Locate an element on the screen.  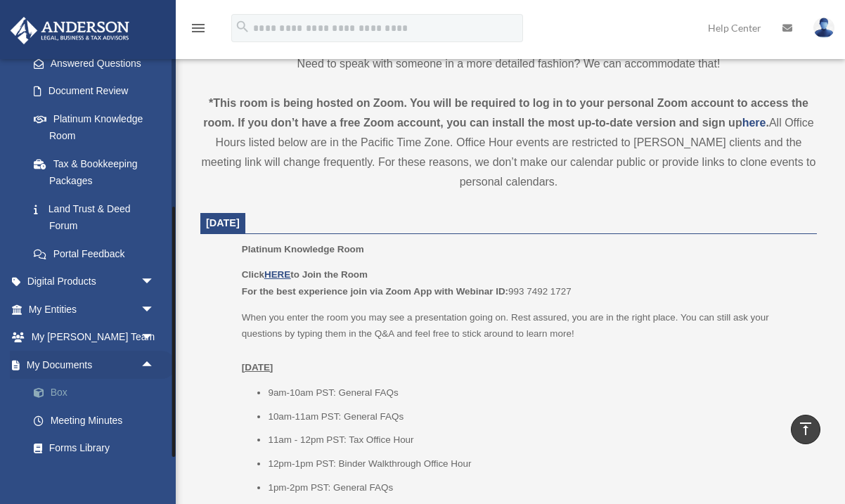
a: Portal Feedback is located at coordinates (98, 254).